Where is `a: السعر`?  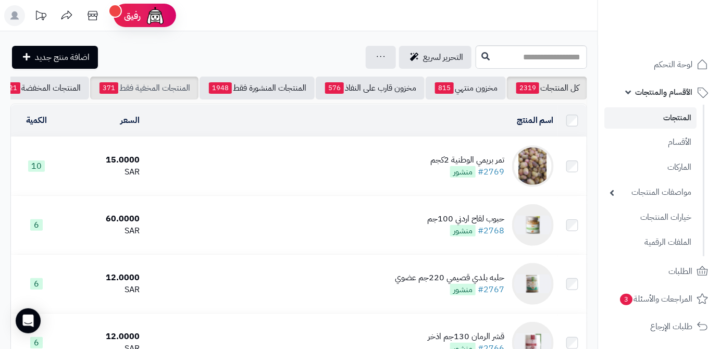 a: السعر is located at coordinates (130, 120).